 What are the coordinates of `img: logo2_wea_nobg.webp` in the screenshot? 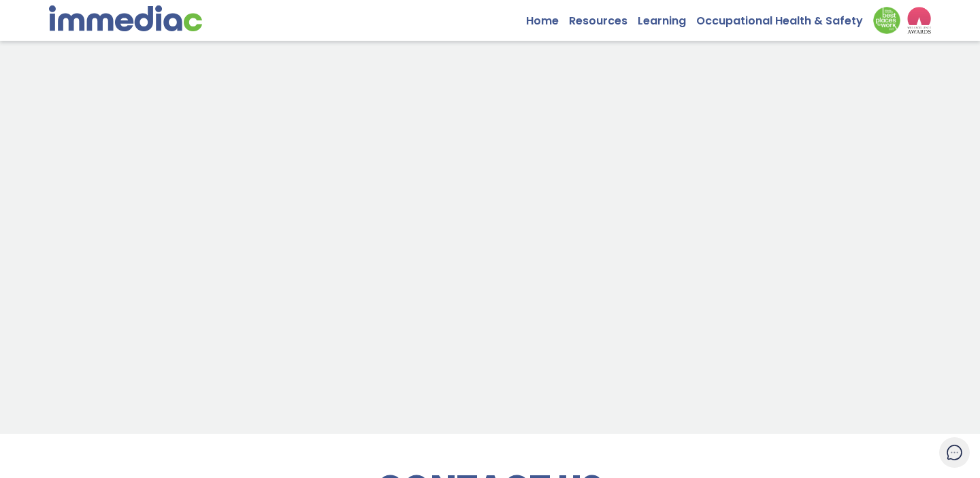 It's located at (919, 21).